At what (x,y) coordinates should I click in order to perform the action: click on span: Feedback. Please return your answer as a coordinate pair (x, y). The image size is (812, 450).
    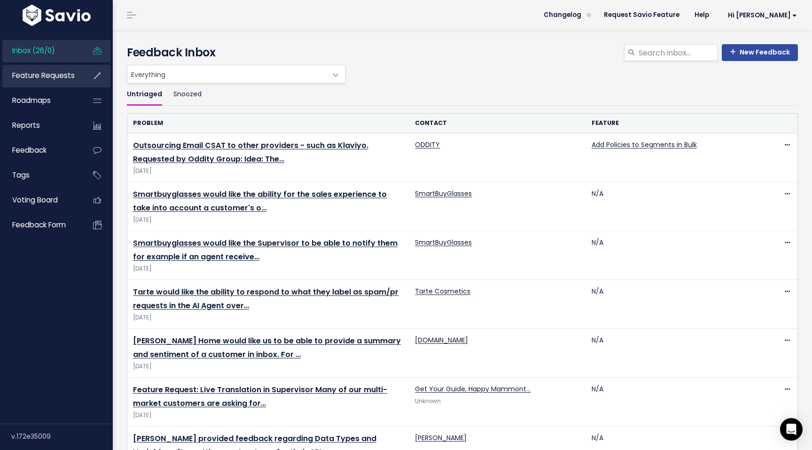
    Looking at the image, I should click on (29, 150).